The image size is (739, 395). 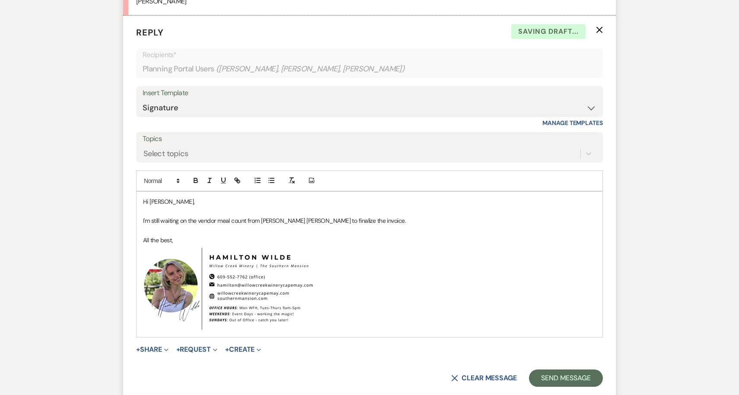 I want to click on button: Request, so click(x=197, y=349).